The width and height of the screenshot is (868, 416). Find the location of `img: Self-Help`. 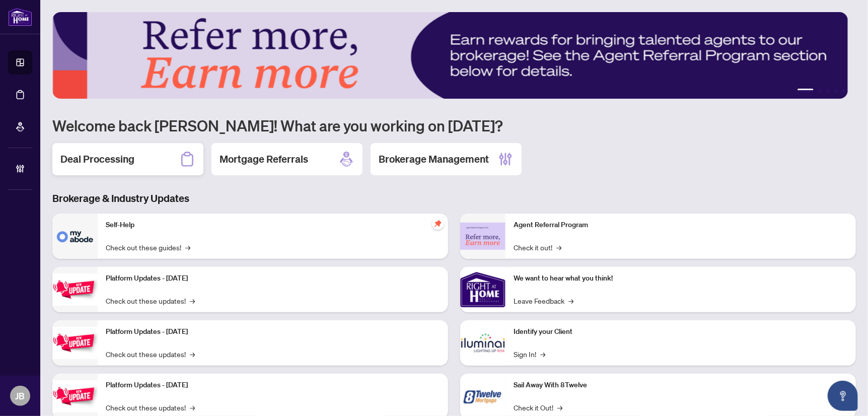

img: Self-Help is located at coordinates (75, 237).